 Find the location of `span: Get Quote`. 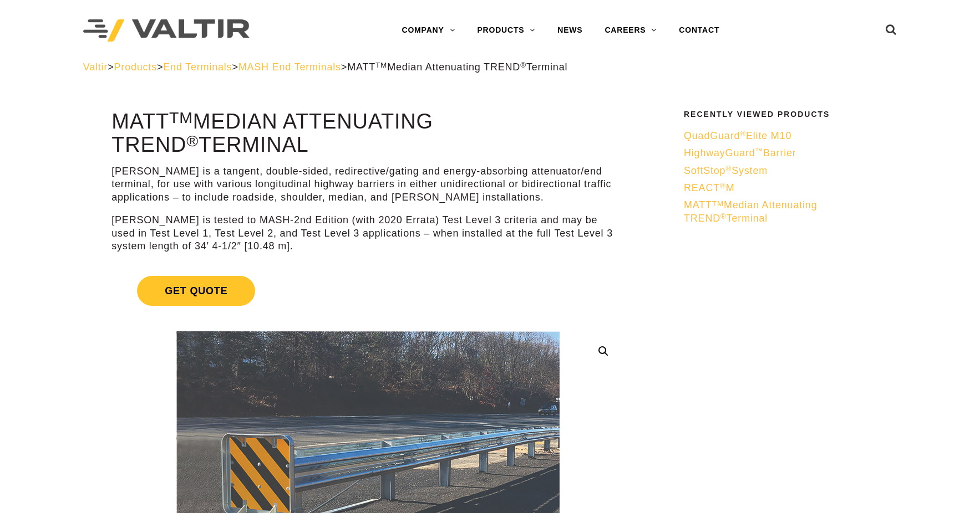

span: Get Quote is located at coordinates (196, 291).